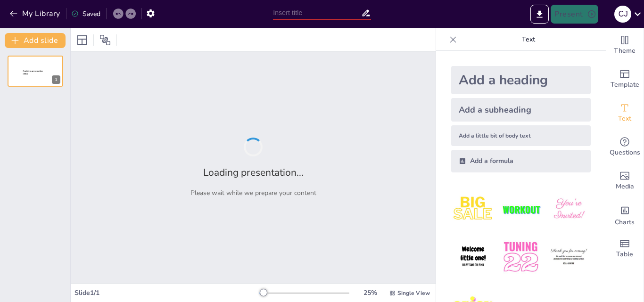 The height and width of the screenshot is (302, 644). Describe the element at coordinates (539, 14) in the screenshot. I see `button: Export to PowerPoint` at that location.